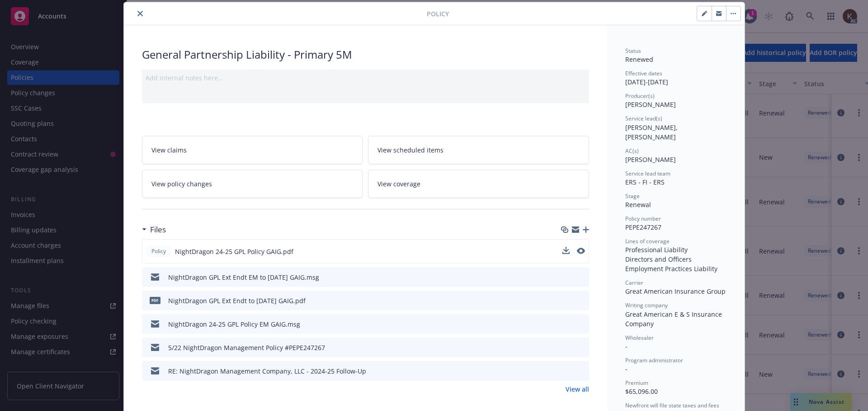 This screenshot has width=868, height=411. What do you see at coordinates (640, 96) in the screenshot?
I see `span: Producer(s)` at bounding box center [640, 96].